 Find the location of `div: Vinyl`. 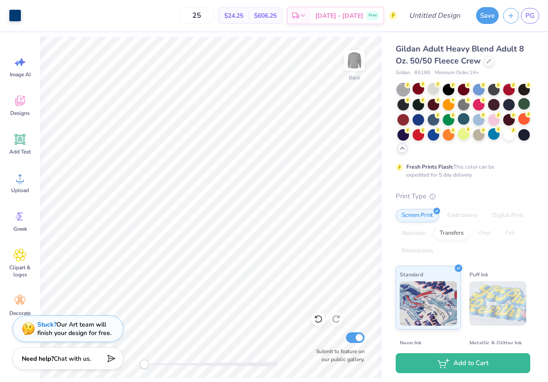

div: Vinyl is located at coordinates (484, 233).